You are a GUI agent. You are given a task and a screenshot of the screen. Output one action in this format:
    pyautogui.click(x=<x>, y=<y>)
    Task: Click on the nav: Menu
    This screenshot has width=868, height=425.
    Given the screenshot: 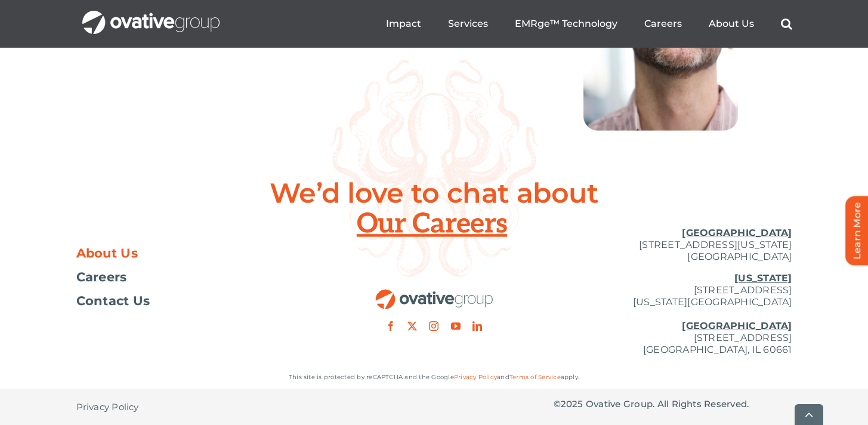 What is the action you would take?
    pyautogui.click(x=589, y=24)
    